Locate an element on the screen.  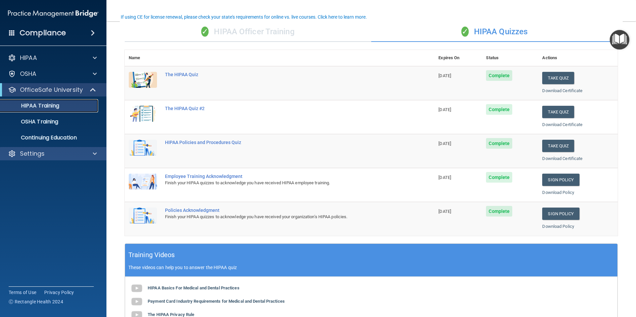
div: Finish your HIPAA quizzes to acknowledge you have received HIPAA employee training. is located at coordinates (283, 183).